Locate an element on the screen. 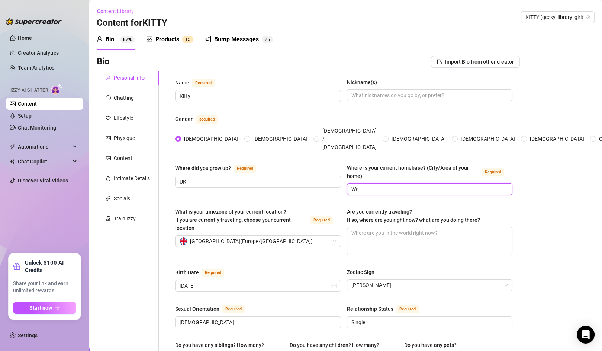 This screenshot has height=351, width=602. div: Where is your current homebase? (City/Area of your home) is located at coordinates (413, 172).